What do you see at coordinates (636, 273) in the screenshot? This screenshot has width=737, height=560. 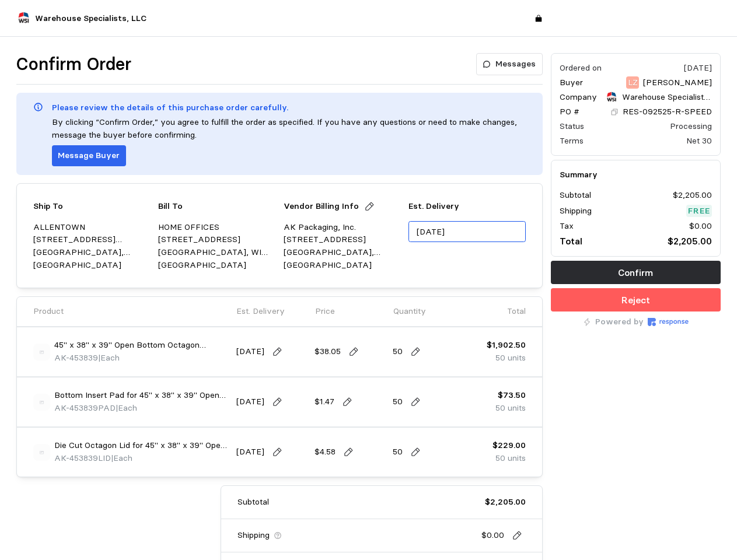 I see `button: Confirm` at bounding box center [636, 273].